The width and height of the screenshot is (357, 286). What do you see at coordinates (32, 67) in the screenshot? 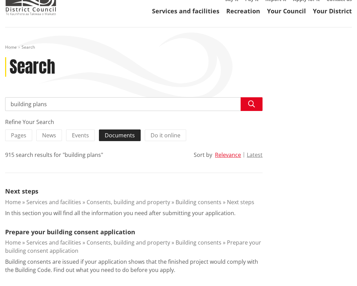
I see `h1: Search` at bounding box center [32, 67].